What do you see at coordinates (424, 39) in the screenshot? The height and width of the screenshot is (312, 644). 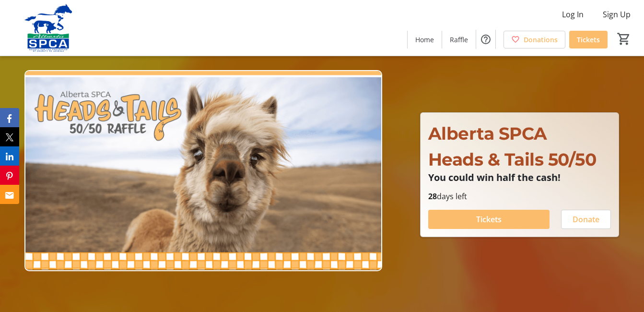 I see `a: Home` at bounding box center [424, 39].